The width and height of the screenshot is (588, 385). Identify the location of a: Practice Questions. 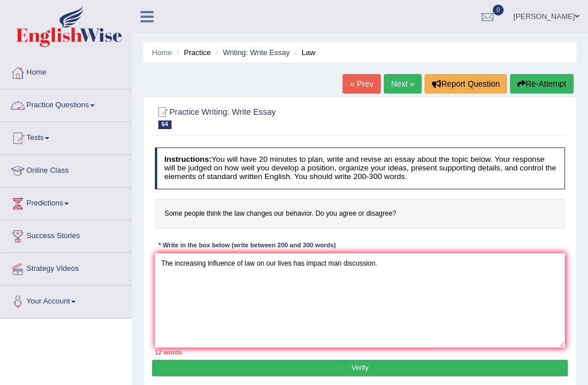
(66, 104).